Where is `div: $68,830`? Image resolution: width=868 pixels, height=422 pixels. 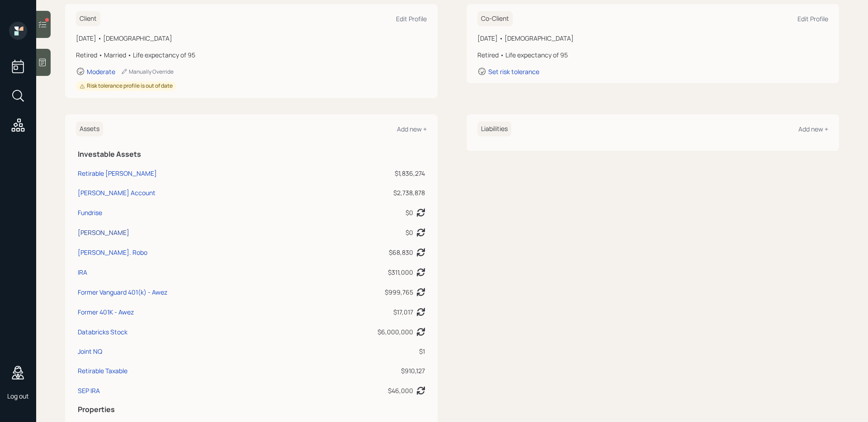
div: $68,830 is located at coordinates (401, 252).